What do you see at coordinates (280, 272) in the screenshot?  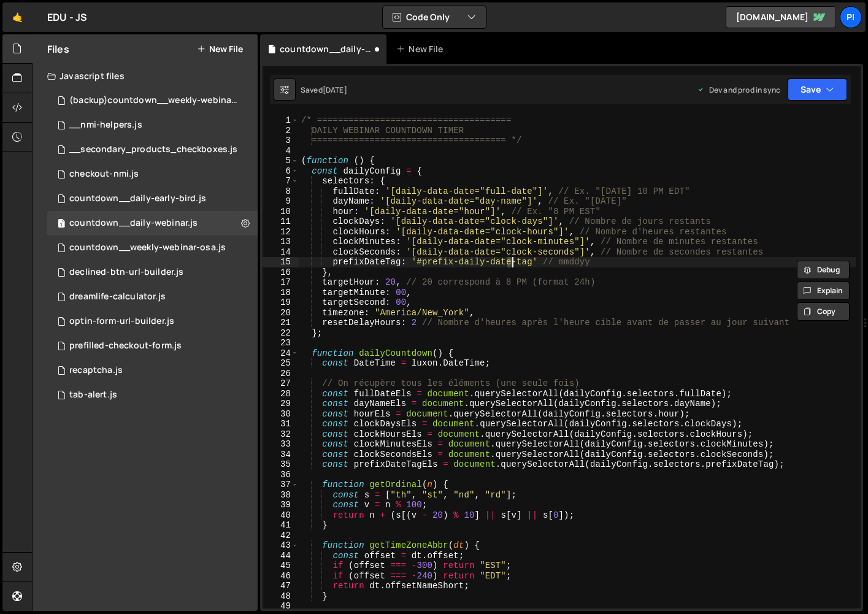 I see `div: 16` at bounding box center [280, 272].